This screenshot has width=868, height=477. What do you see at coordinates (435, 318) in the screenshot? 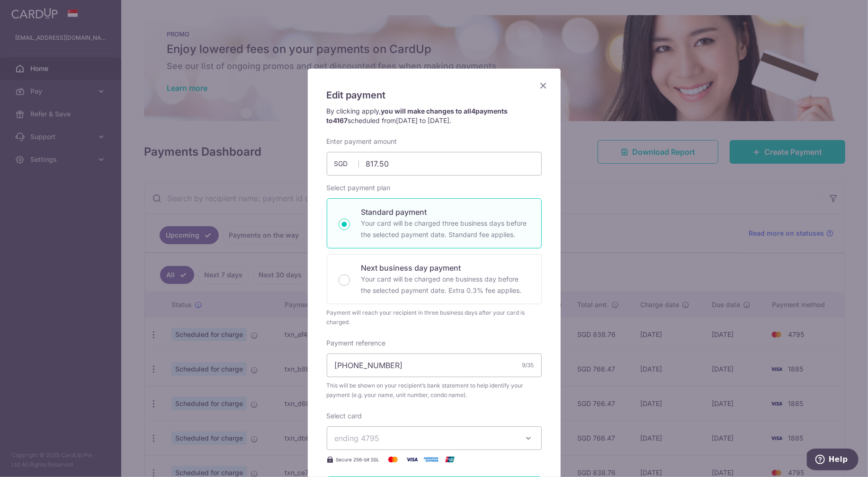
I see `div: Payment will reach your recipient in three business days after your card is charged.` at bounding box center [435, 318].